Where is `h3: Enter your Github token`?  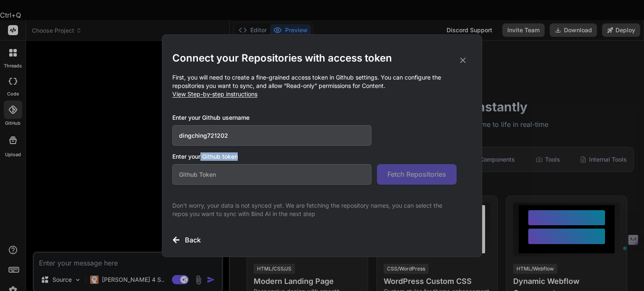
h3: Enter your Github token is located at coordinates (322, 157).